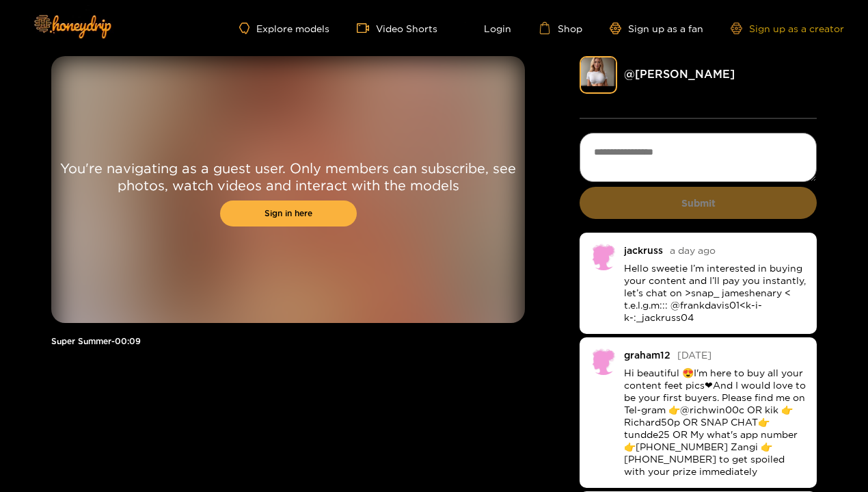 The width and height of the screenshot is (868, 492). Describe the element at coordinates (648, 354) in the screenshot. I see `div: graham12` at that location.